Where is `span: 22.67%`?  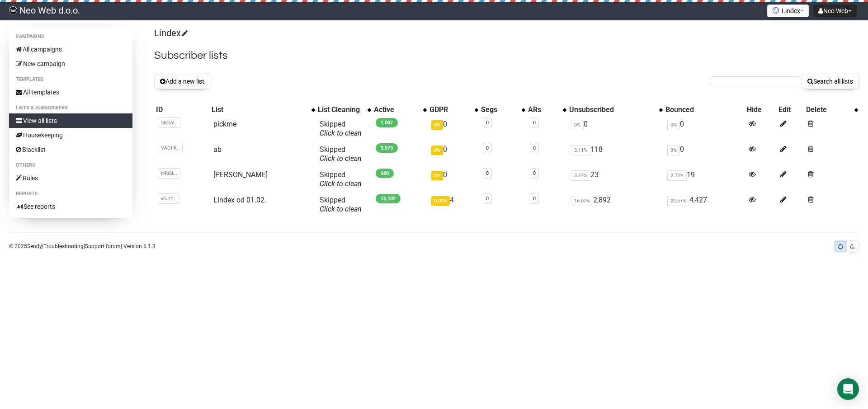 span: 22.67% is located at coordinates (678, 201).